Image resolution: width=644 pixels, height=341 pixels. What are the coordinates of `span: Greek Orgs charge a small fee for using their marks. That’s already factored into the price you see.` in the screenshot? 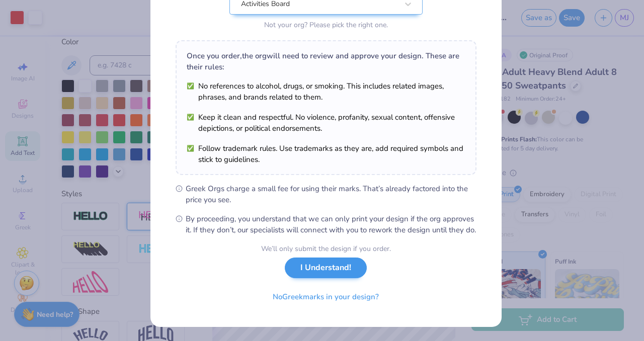 It's located at (331, 194).